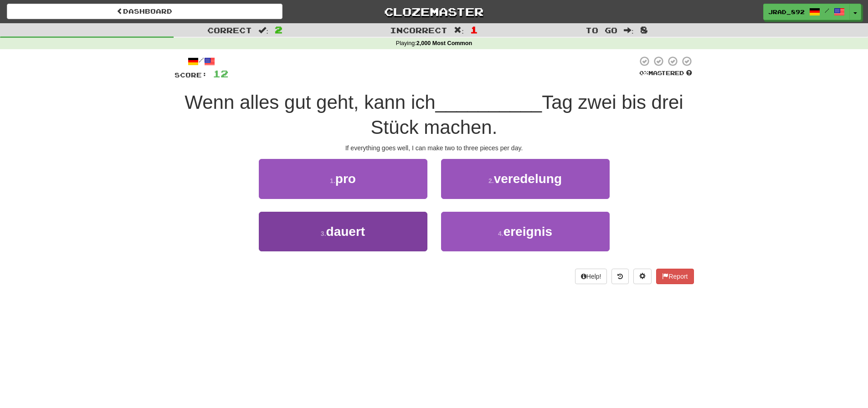 The height and width of the screenshot is (408, 868). What do you see at coordinates (644, 29) in the screenshot?
I see `span: 8` at bounding box center [644, 29].